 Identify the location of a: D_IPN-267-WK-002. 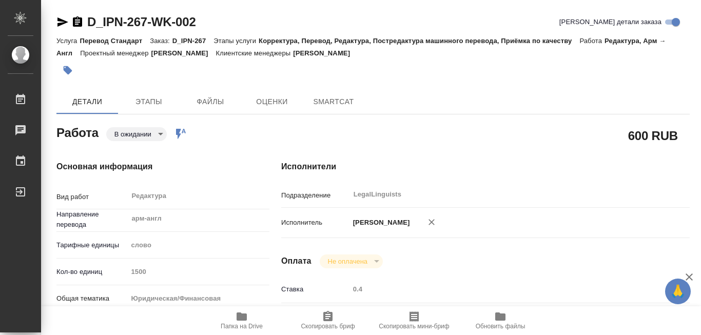
(142, 22).